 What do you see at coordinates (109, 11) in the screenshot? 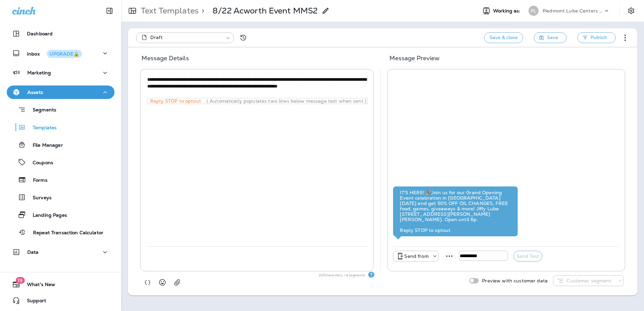
I see `button: Collapse Sidebar` at bounding box center [109, 11].